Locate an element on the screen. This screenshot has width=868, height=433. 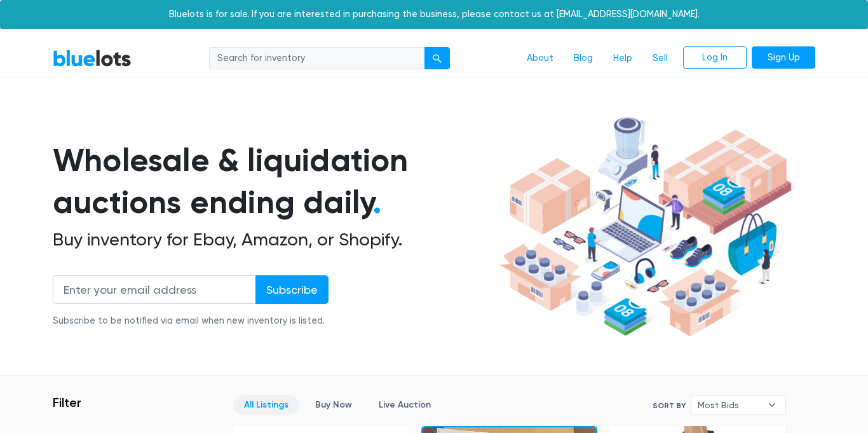
label: Sort By is located at coordinates (669, 405).